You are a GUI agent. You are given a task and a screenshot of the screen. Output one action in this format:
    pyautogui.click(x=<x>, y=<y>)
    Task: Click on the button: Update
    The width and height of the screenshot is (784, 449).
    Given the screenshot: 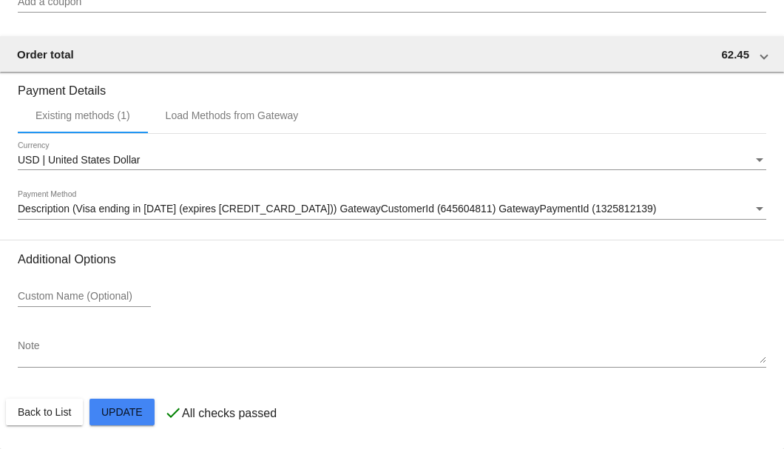 What is the action you would take?
    pyautogui.click(x=122, y=412)
    